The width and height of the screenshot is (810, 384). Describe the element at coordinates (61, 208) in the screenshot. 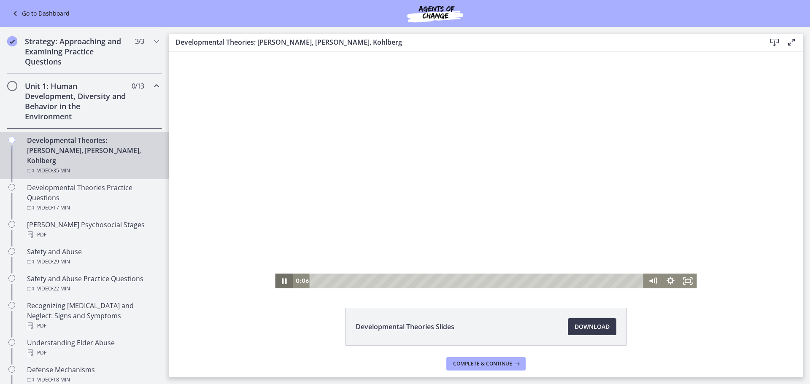

I see `span: · 17 min` at that location.